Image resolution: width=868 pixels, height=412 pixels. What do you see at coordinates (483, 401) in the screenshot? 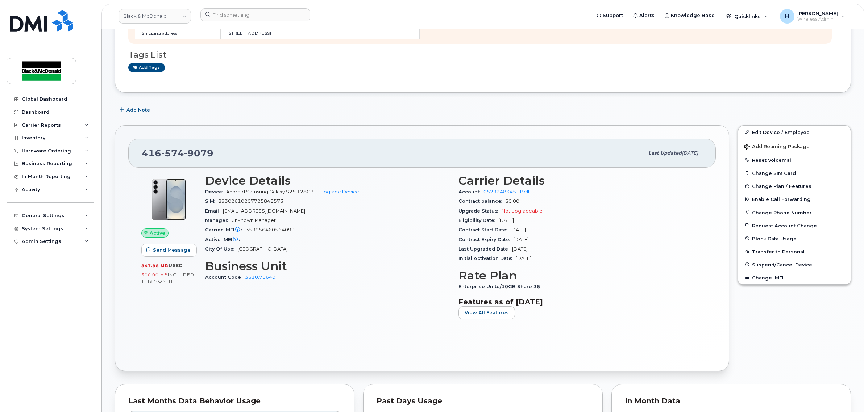
I see `div: Past Days Usage` at bounding box center [483, 401].